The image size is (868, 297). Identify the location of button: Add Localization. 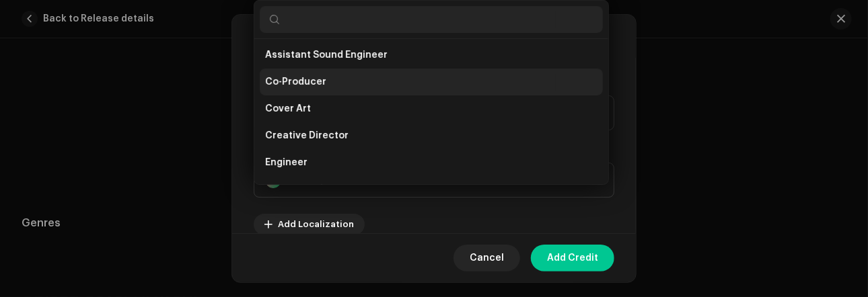
(309, 225).